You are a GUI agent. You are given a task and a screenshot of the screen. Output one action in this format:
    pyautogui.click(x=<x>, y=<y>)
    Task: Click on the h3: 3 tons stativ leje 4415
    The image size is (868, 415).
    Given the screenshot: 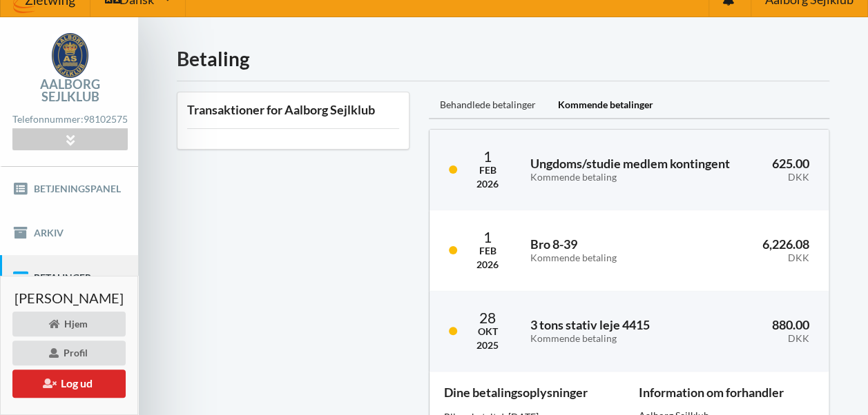 What is the action you would take?
    pyautogui.click(x=616, y=331)
    